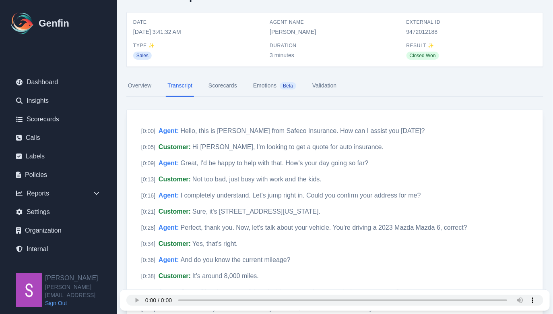 The image size is (553, 314). Describe the element at coordinates (198, 22) in the screenshot. I see `span: Date` at that location.